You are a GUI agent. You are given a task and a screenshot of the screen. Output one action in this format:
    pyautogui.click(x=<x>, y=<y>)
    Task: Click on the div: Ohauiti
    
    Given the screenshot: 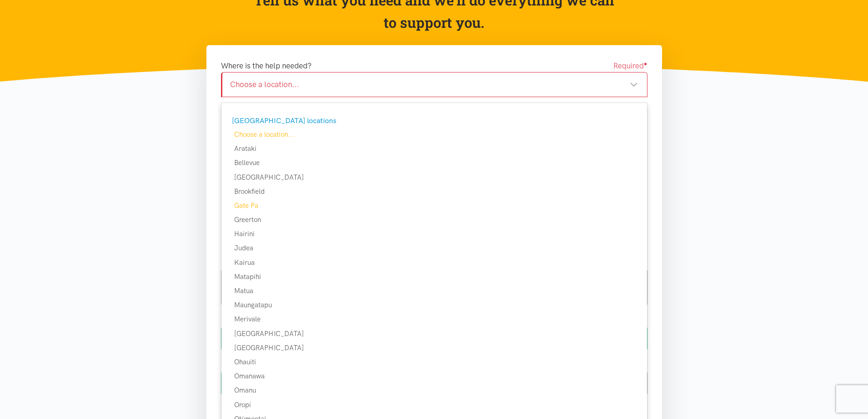 What is the action you would take?
    pyautogui.click(x=434, y=362)
    